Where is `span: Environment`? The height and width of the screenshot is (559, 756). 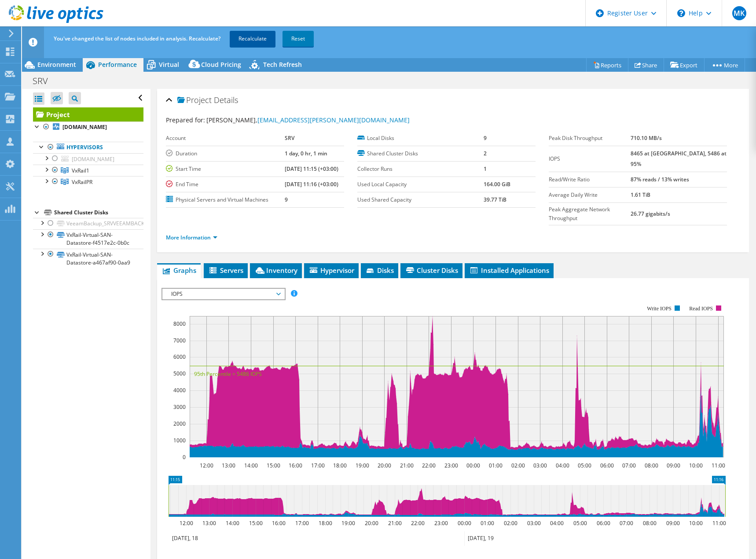
span: Environment is located at coordinates (57, 64).